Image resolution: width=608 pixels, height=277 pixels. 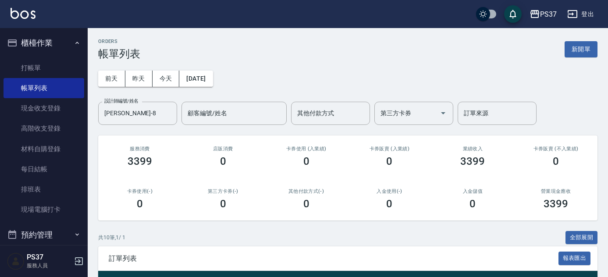 What do you see at coordinates (44, 189) in the screenshot?
I see `a: 排班表` at bounding box center [44, 189].